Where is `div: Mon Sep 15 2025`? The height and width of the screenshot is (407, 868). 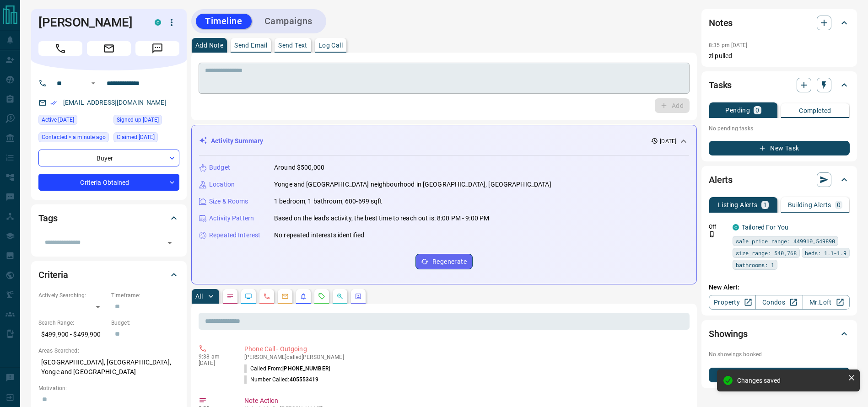 div: Mon Sep 15 2025 is located at coordinates (74, 138).